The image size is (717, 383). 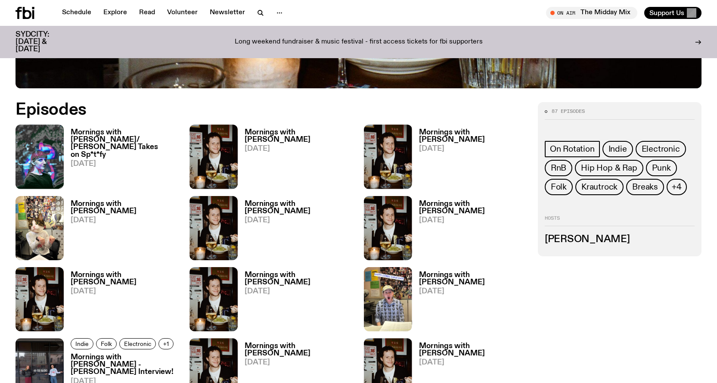 I want to click on a: Volunteer, so click(x=182, y=13).